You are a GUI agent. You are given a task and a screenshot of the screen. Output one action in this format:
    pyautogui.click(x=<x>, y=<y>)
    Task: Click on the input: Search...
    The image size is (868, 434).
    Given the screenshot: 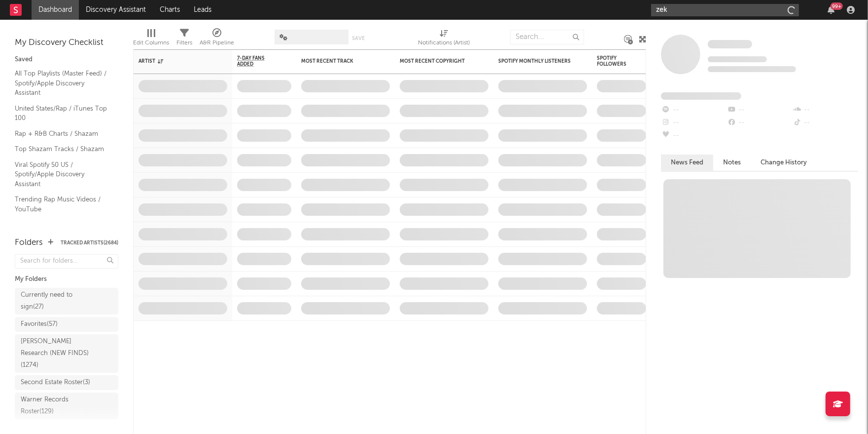 What is the action you would take?
    pyautogui.click(x=547, y=37)
    